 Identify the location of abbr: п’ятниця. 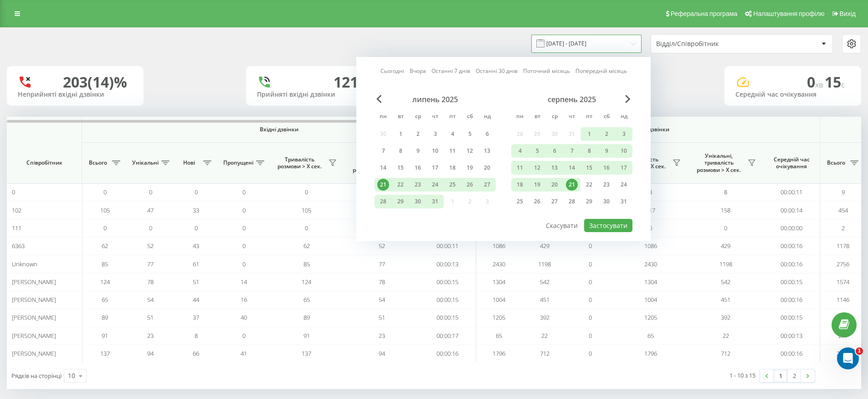
(589, 117).